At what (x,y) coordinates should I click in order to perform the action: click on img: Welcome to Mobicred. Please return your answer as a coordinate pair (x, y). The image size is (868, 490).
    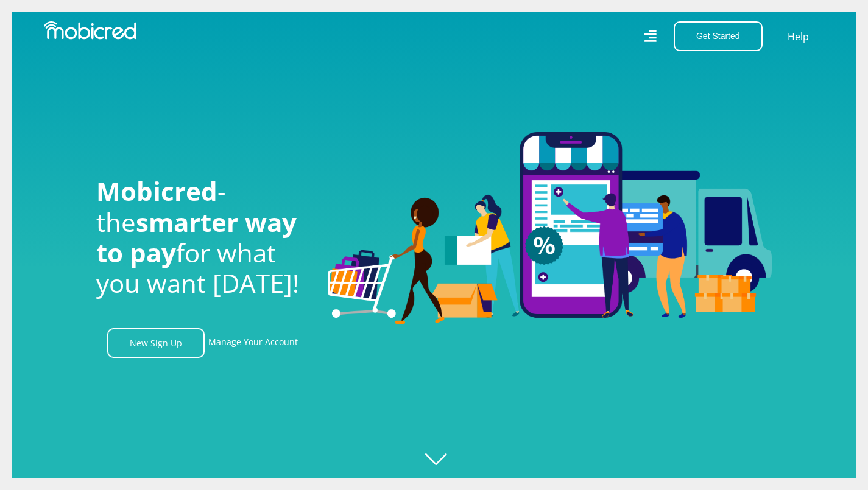
    Looking at the image, I should click on (550, 228).